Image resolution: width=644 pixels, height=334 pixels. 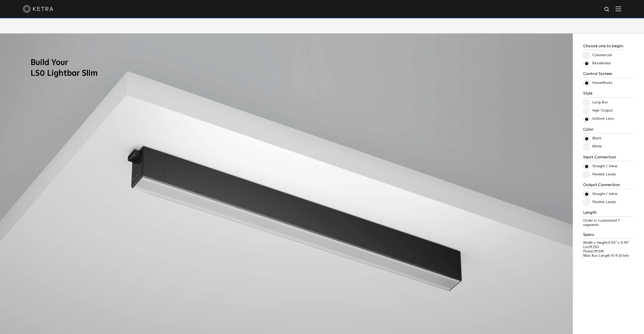 What do you see at coordinates (618, 9) in the screenshot?
I see `img: Hamburger%20Nav.svg` at bounding box center [618, 9].